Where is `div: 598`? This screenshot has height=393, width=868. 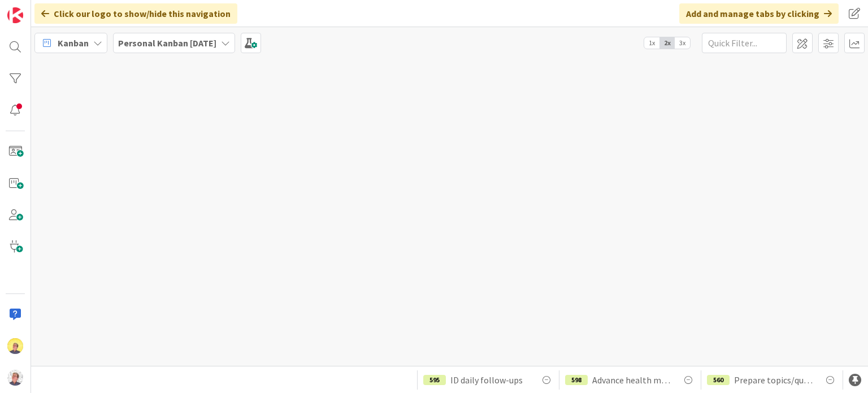
div: 598 is located at coordinates (576, 380).